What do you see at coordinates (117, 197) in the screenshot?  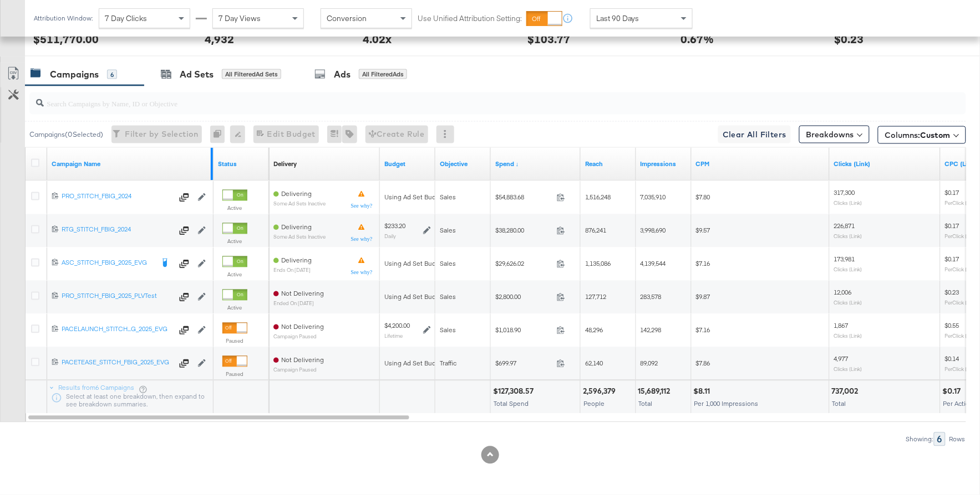 I see `div: PRO_STITCH_FBIG_2024` at bounding box center [117, 197].